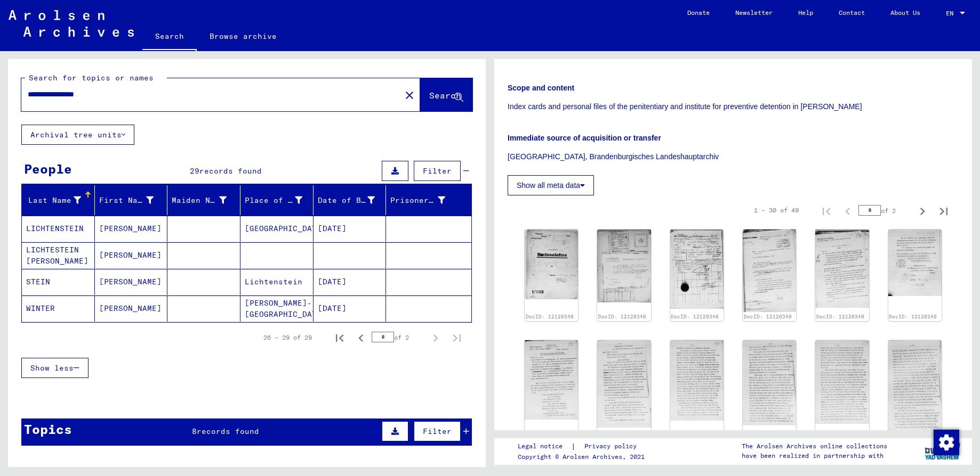  I want to click on button: Archival tree units, so click(78, 135).